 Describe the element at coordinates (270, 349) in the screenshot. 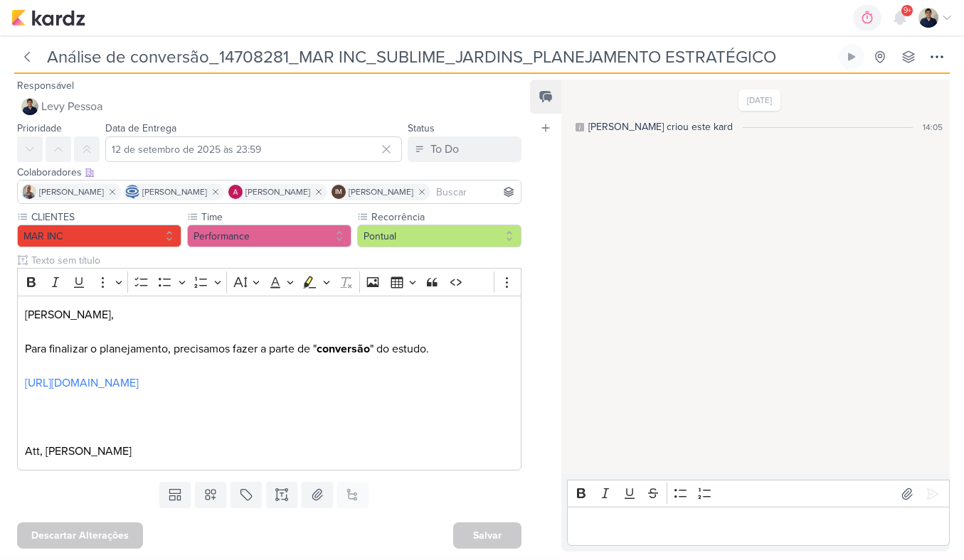

I see `p: Para finalizar o planejamento, precisamos fazer a parte de " " do estudo.` at that location.